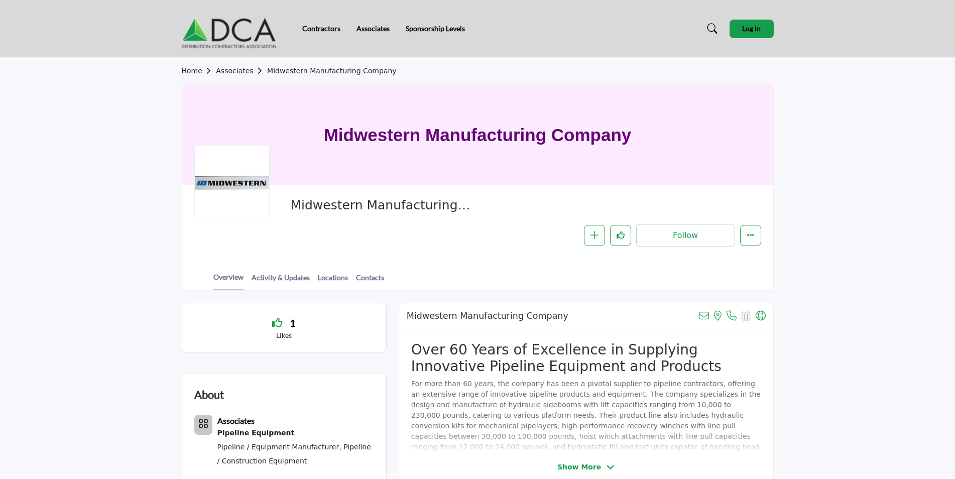  Describe the element at coordinates (293, 323) in the screenshot. I see `span: 1` at that location.